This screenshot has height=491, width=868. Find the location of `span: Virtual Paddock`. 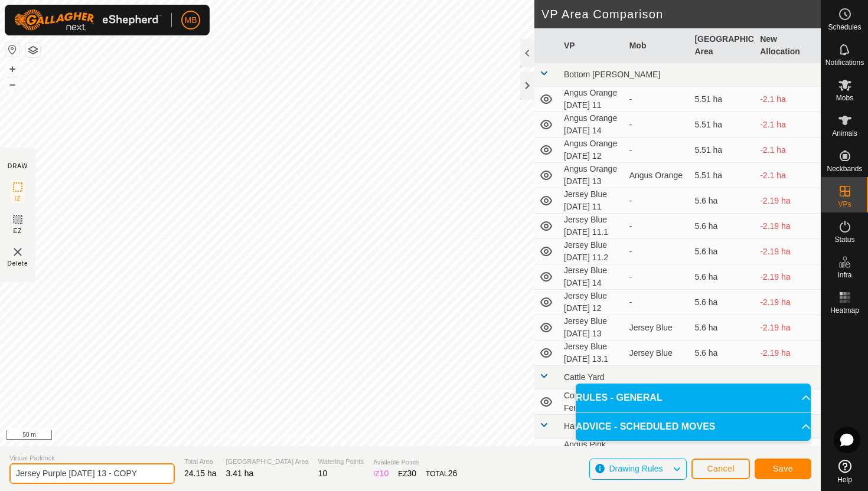

span: Virtual Paddock is located at coordinates (92, 458).